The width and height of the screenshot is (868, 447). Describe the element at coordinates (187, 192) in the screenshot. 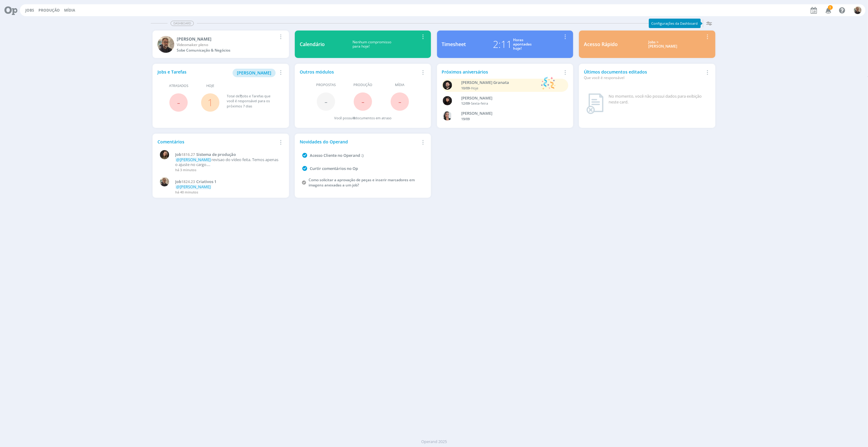

I see `span: há 40 minutos` at that location.